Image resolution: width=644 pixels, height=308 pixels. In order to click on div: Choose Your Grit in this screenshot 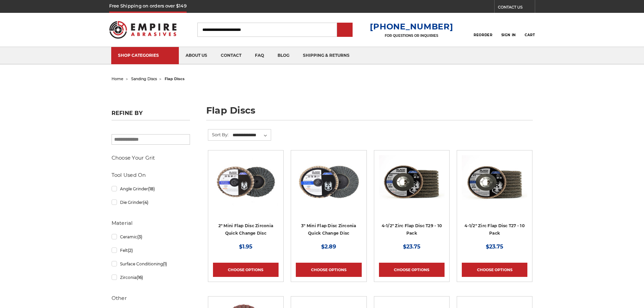, I will do `click(151, 158)`.